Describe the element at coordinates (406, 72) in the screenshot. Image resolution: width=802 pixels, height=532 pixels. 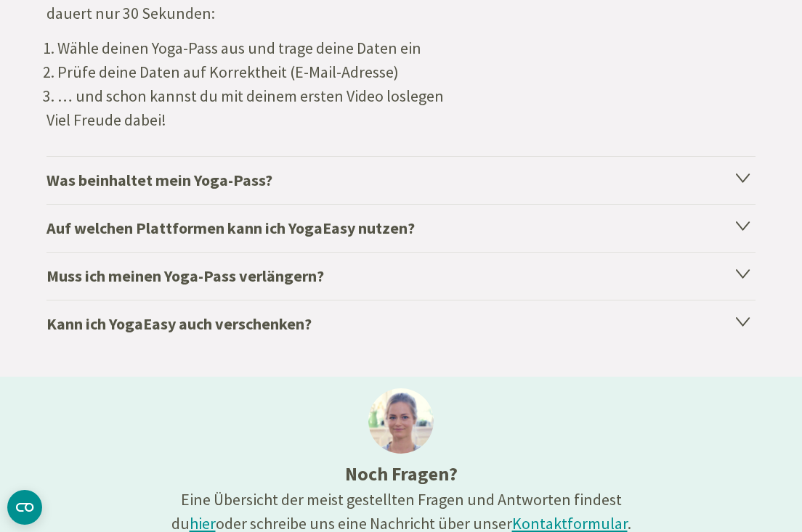
I see `li: Prüfe deine Daten auf Korrektheit (E-Mail-Adresse)` at that location.